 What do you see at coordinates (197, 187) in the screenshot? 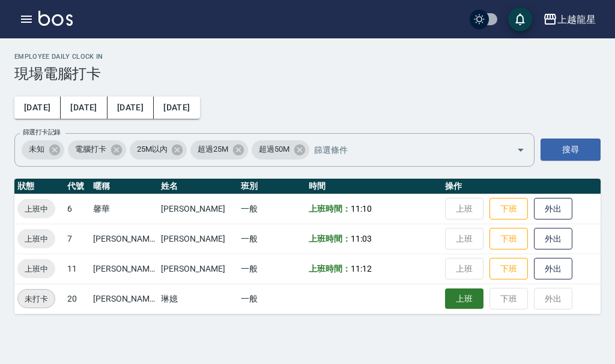
I see `th: 姓名` at bounding box center [197, 187].